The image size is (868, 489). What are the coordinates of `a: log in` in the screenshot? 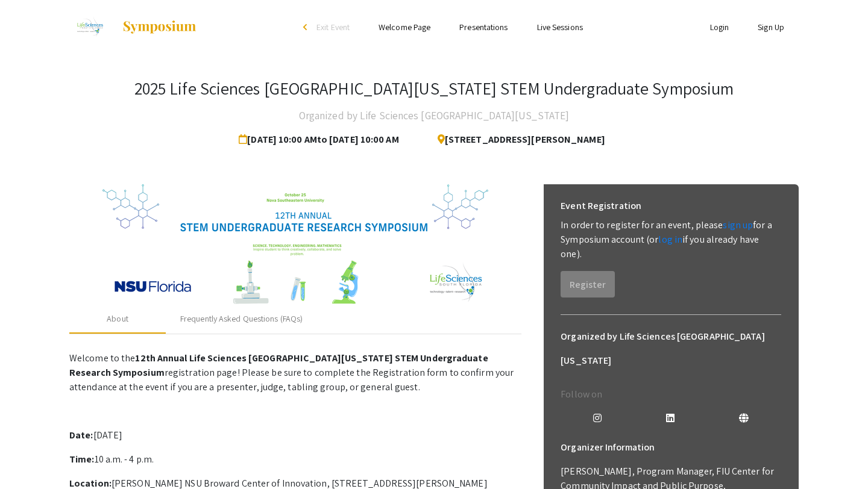 It's located at (670, 239).